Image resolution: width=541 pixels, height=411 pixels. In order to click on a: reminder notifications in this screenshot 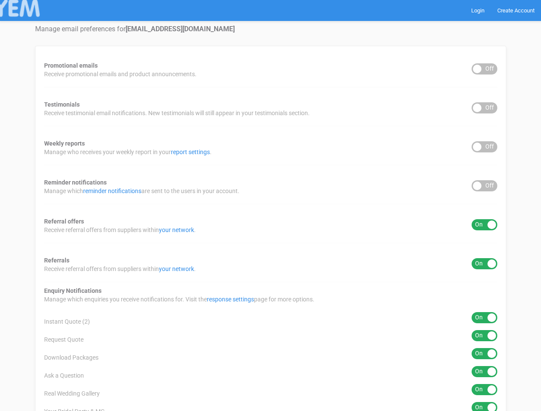, I will do `click(112, 191)`.